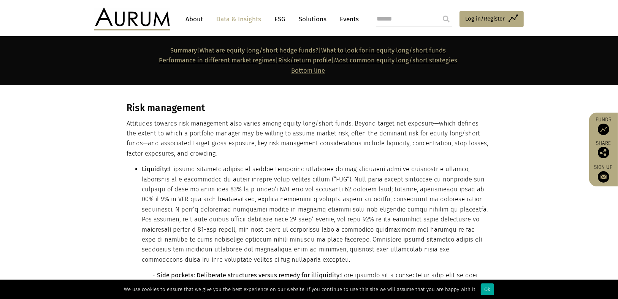 The image size is (618, 299). I want to click on a: Most common equity long/short strategies, so click(396, 60).